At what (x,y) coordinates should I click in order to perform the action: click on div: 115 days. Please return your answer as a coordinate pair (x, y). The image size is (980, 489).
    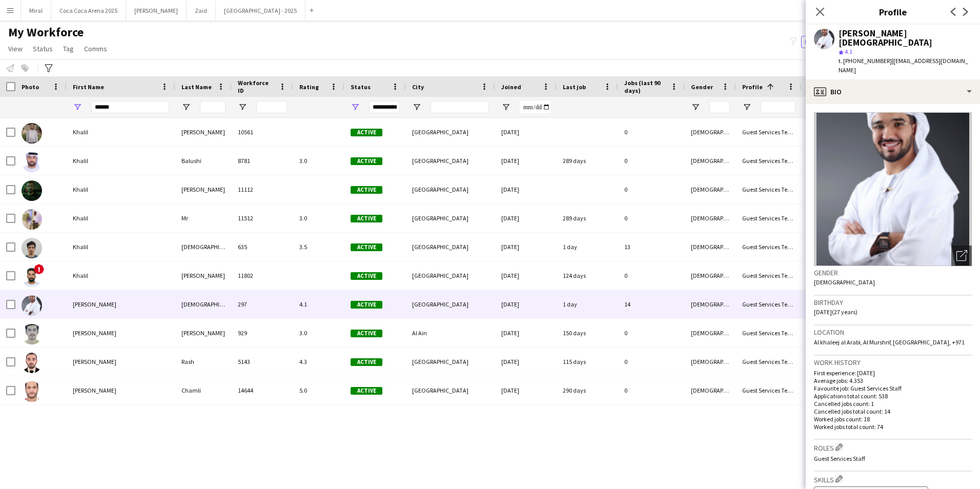
    Looking at the image, I should click on (588, 361).